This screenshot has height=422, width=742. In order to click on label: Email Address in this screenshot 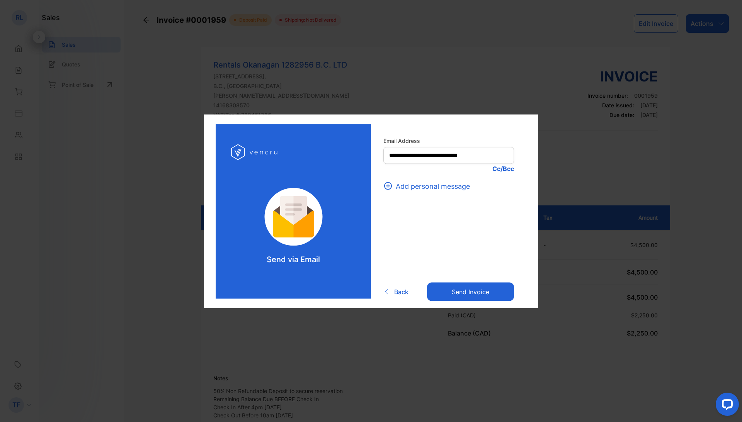, I will do `click(448, 140)`.